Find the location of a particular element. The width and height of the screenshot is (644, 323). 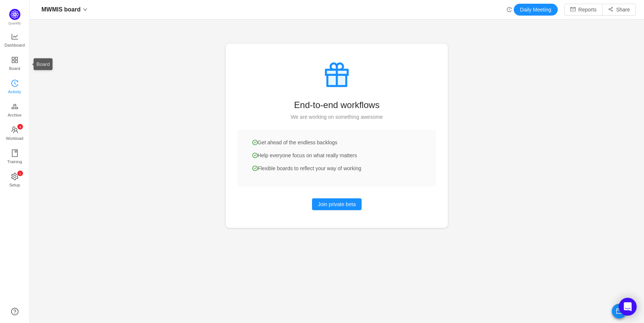

span: Archive is located at coordinates (15, 115).